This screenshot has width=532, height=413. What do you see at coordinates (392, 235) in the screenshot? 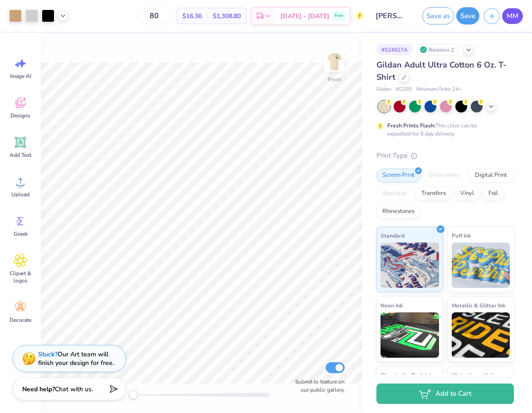
I see `span: Standard` at bounding box center [392, 235].